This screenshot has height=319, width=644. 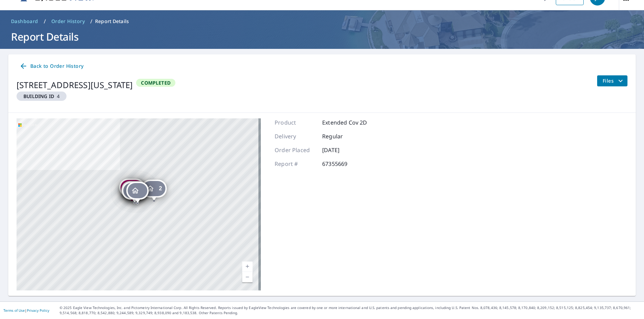 I want to click on button: filesDropdownBtn-67355669, so click(x=612, y=81).